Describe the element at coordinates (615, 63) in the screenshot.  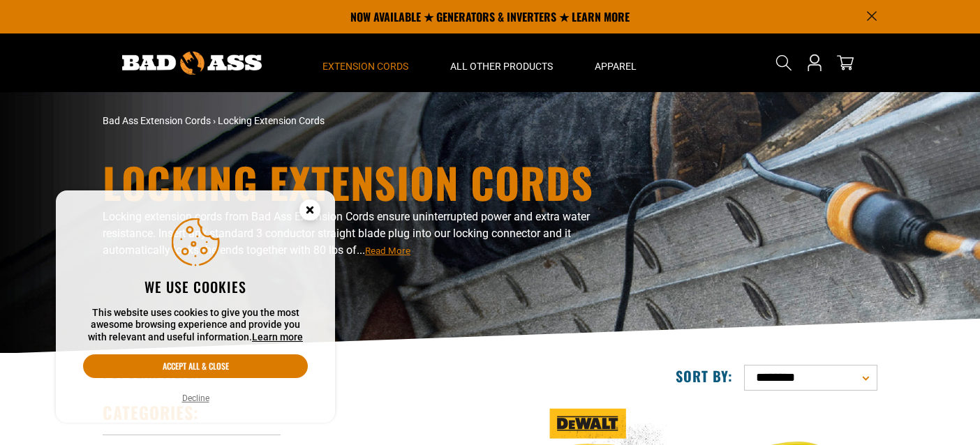
I see `summary: Apparel` at that location.